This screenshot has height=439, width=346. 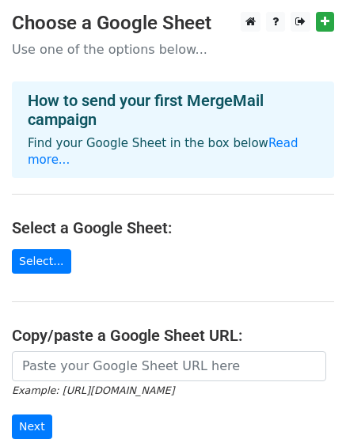 I want to click on p: Find your Google Sheet in the box below, so click(x=172, y=152).